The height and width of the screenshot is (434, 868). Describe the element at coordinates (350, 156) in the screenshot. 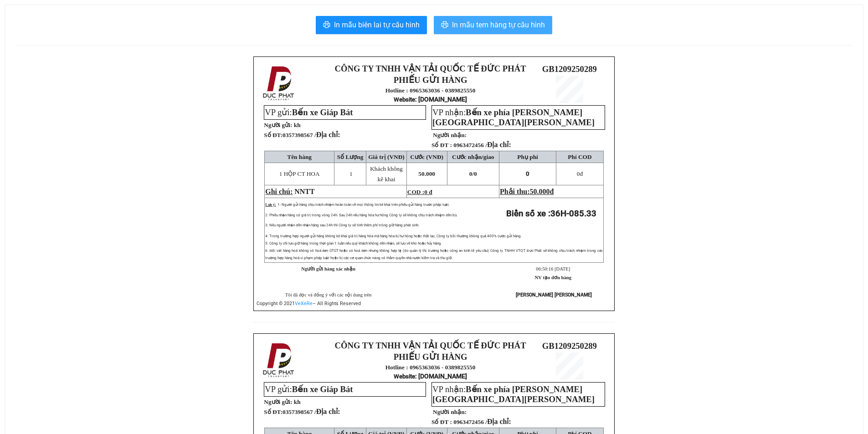

I see `span: Số Lượng` at that location.